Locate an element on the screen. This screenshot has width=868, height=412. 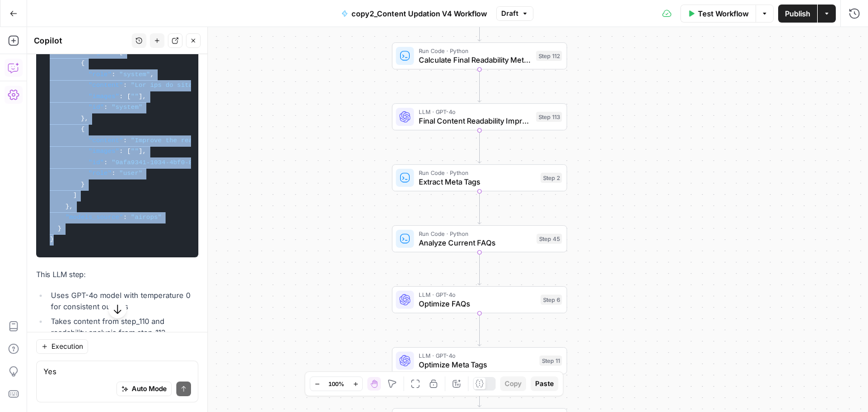
div: LLM · GPT-4oOptimize FAQsStep 6 is located at coordinates (479, 300).